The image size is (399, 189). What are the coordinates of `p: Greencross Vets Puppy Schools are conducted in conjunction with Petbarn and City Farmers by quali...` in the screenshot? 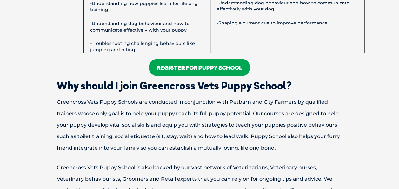 It's located at (200, 125).